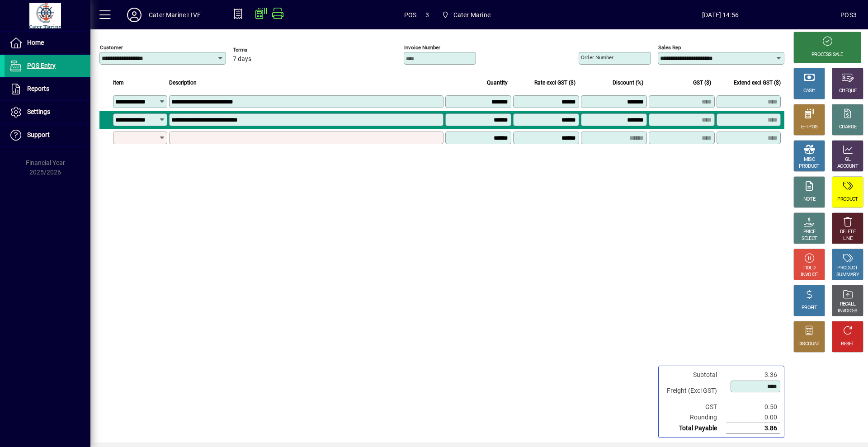 The height and width of the screenshot is (447, 868). Describe the element at coordinates (694, 417) in the screenshot. I see `td: Rounding` at that location.